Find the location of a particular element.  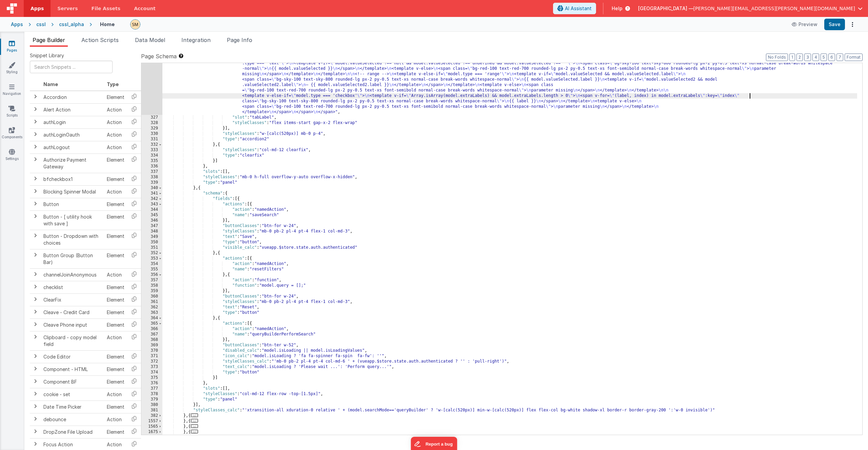

div: 362 is located at coordinates (152, 307).